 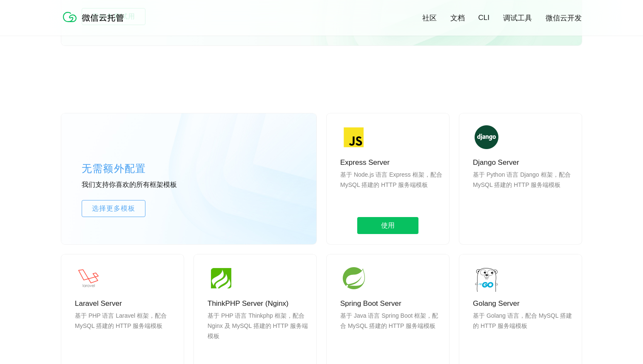 What do you see at coordinates (126, 304) in the screenshot?
I see `p: Laravel Server` at bounding box center [126, 304].